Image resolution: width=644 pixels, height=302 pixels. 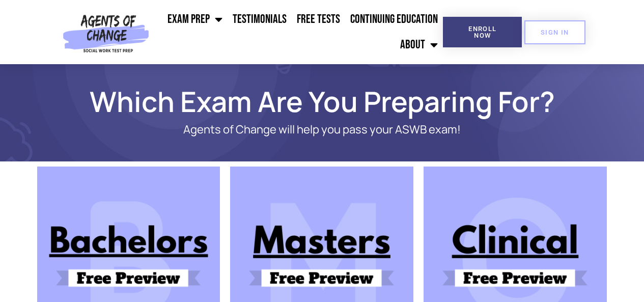 What do you see at coordinates (195, 19) in the screenshot?
I see `a: Exam Prep` at bounding box center [195, 19].